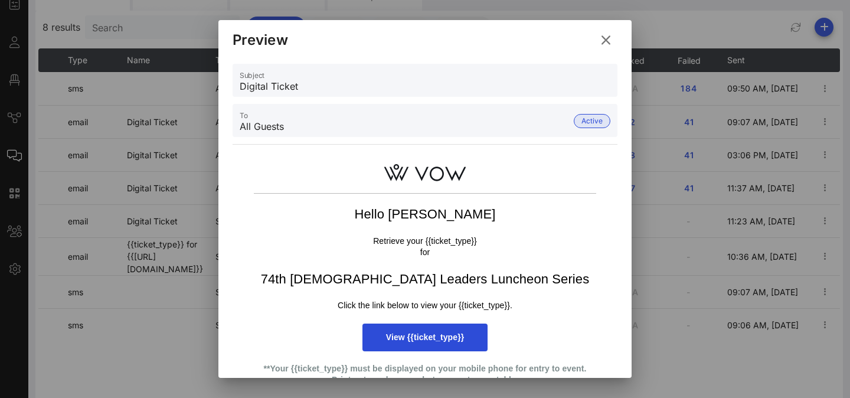 This screenshot has height=398, width=850. I want to click on p: Click the link below to view your {{ticket_type}}., so click(425, 306).